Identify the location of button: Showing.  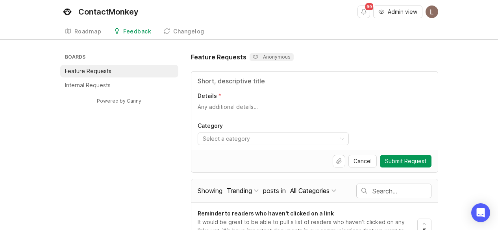
(242, 191).